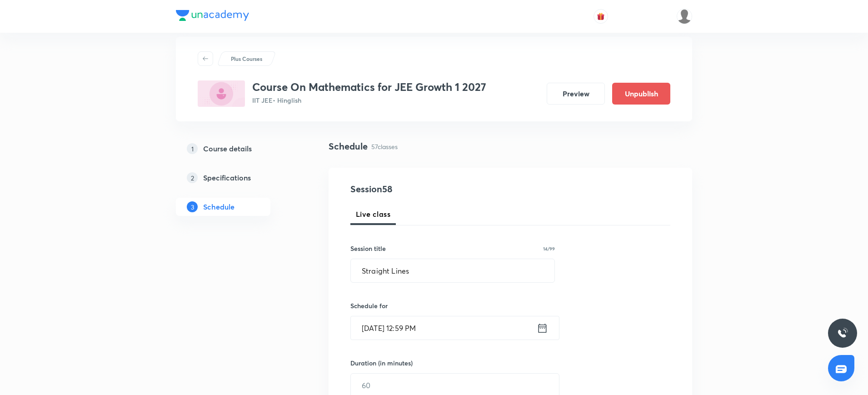  I want to click on p: 57 classes, so click(385, 147).